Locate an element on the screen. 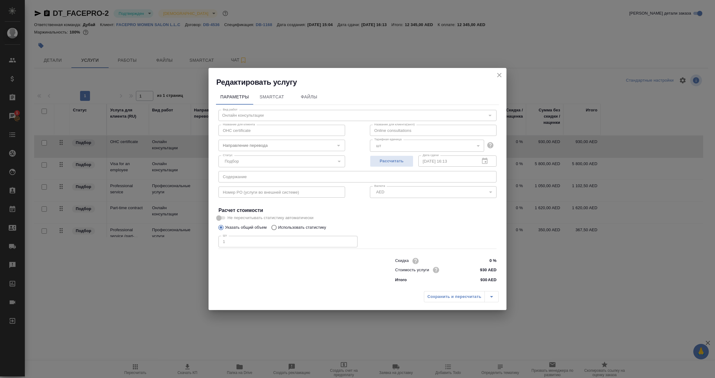 This screenshot has height=378, width=715. div: AED is located at coordinates (433, 192).